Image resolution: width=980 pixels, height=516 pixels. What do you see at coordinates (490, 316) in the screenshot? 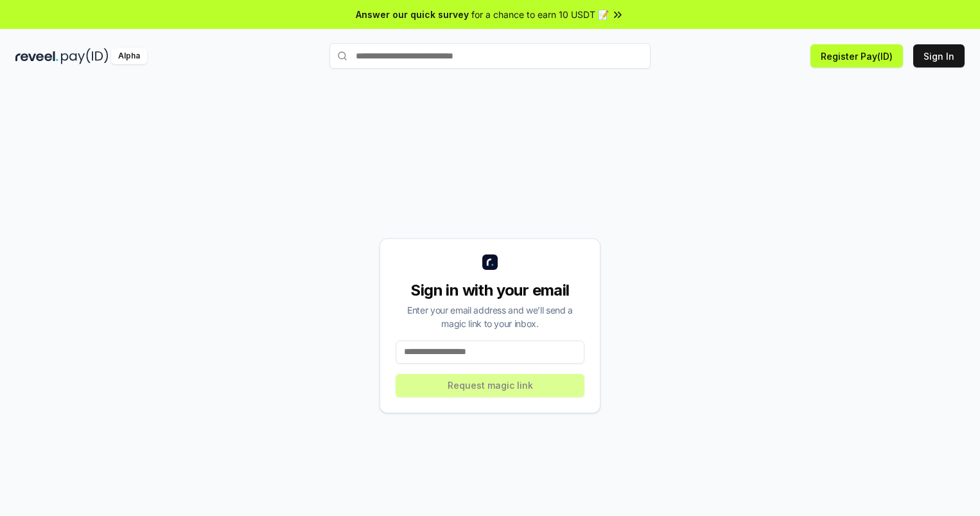
I see `div: Enter your email address and we’ll send a magic link to your inbox.` at bounding box center [490, 316].